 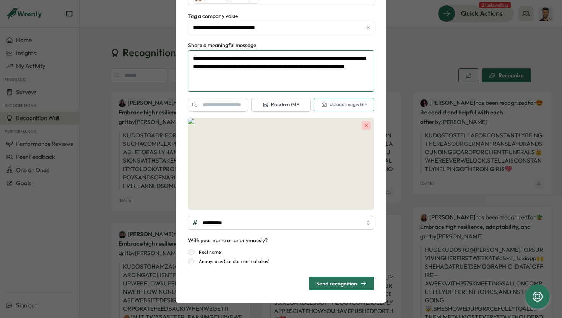 I want to click on div: Send recognition, so click(x=341, y=283).